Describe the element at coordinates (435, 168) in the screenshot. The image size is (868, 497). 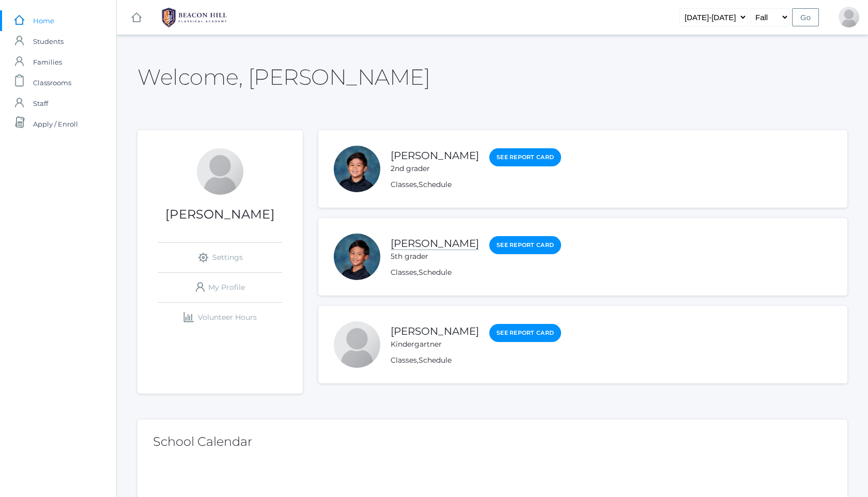
I see `div: 2nd grader` at that location.